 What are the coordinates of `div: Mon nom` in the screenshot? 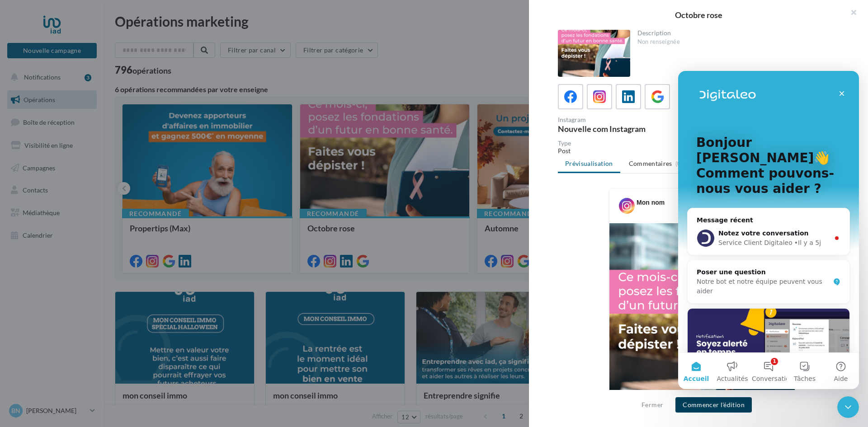 It's located at (651, 202).